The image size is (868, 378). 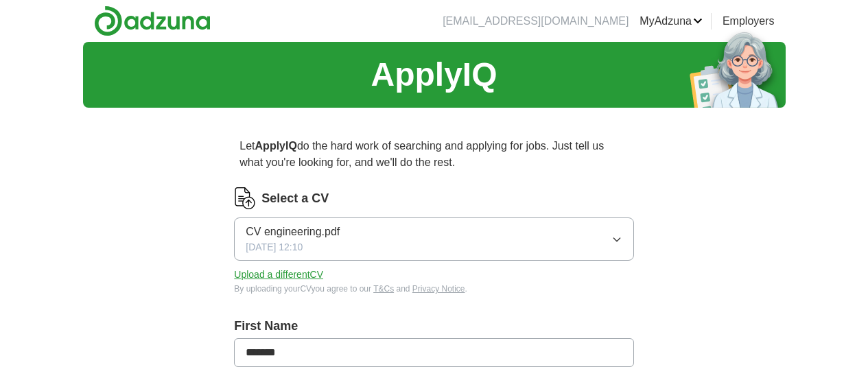 I want to click on label: First Name, so click(x=434, y=325).